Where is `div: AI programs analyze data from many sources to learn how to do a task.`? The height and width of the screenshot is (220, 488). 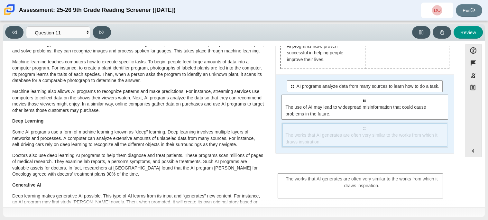
div: AI programs analyze data from many sources to learn how to do a task. is located at coordinates (364, 86).